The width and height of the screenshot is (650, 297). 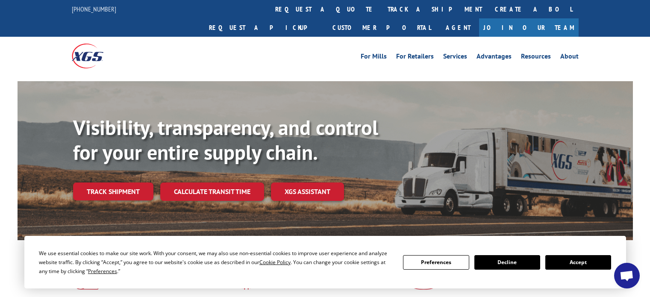 What do you see at coordinates (264, 27) in the screenshot?
I see `a: Request a pickup` at bounding box center [264, 27].